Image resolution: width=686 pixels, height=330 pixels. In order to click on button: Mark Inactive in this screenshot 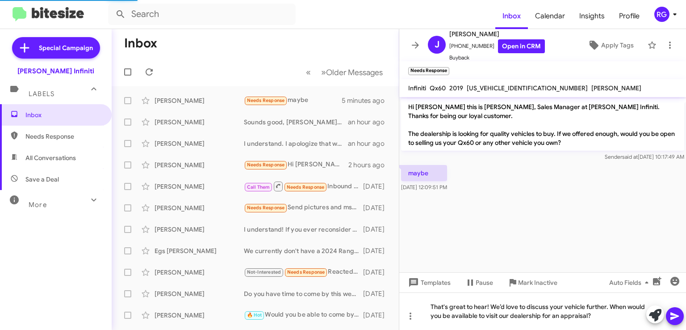, I will do `click(533, 282)`.